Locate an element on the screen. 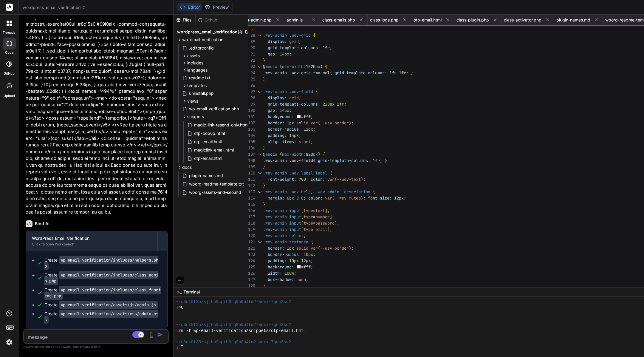 The height and width of the screenshot is (357, 644). span: textarea is located at coordinates (299, 242).